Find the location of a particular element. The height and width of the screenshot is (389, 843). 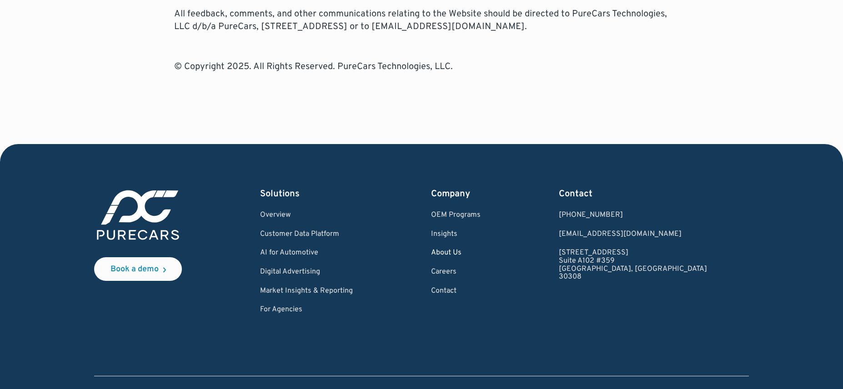

a: About Us is located at coordinates (455, 253).